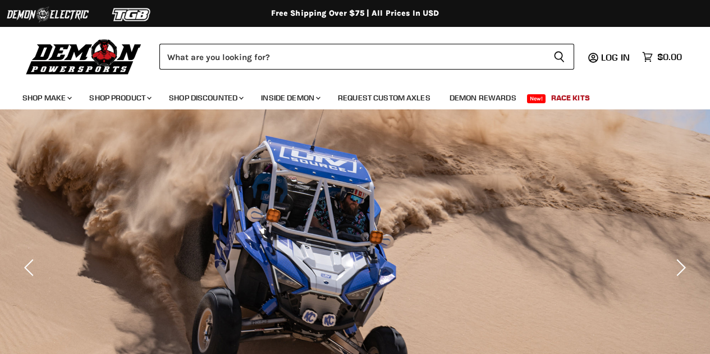 The image size is (710, 354). Describe the element at coordinates (483, 98) in the screenshot. I see `a: Demon Rewards` at that location.